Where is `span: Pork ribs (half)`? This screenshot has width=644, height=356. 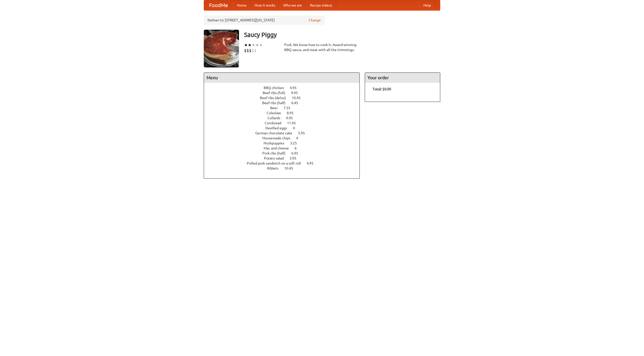 span: Pork ribs (half) is located at coordinates (277, 154).